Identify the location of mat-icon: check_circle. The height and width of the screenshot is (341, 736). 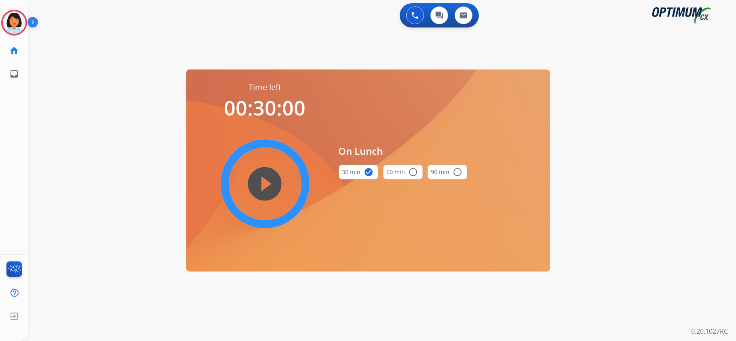
(369, 172).